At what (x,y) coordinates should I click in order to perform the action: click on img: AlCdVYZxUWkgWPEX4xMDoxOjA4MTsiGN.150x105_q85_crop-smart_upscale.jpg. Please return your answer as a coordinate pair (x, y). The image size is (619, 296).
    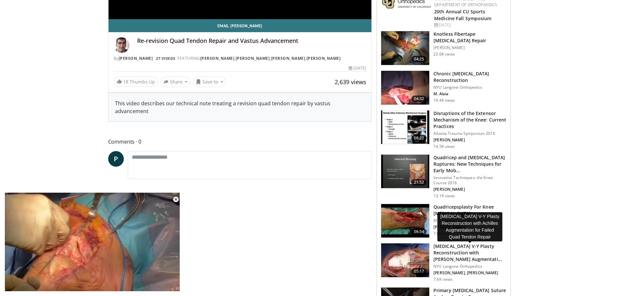
    Looking at the image, I should click on (405, 172).